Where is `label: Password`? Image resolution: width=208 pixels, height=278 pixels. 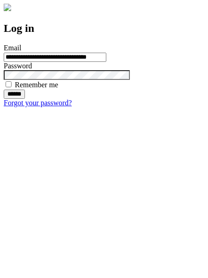 label: Password is located at coordinates (18, 66).